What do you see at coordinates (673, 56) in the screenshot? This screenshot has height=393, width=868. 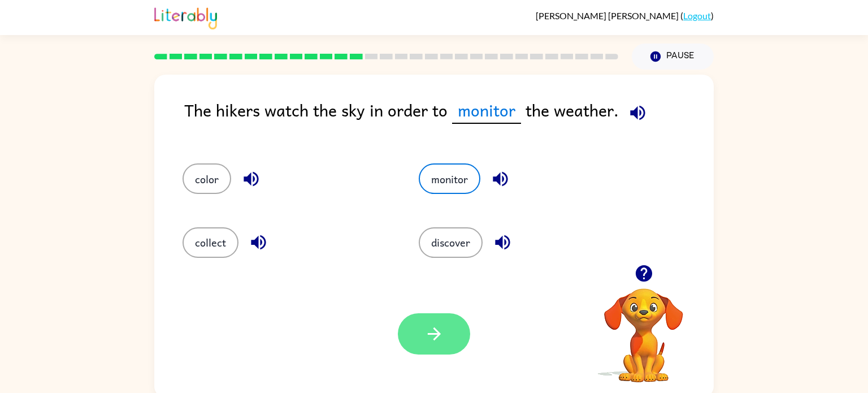 I see `button: Pause` at bounding box center [673, 56].